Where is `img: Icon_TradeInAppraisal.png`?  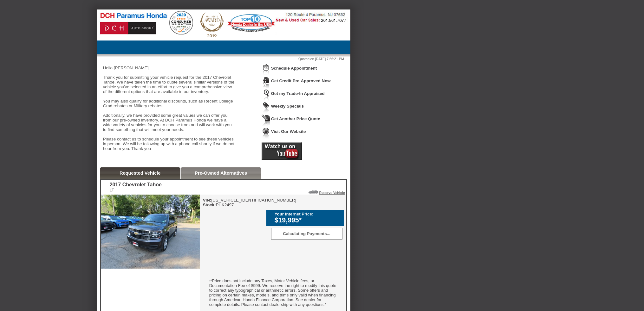 img: Icon_TradeInAppraisal.png is located at coordinates (266, 95).